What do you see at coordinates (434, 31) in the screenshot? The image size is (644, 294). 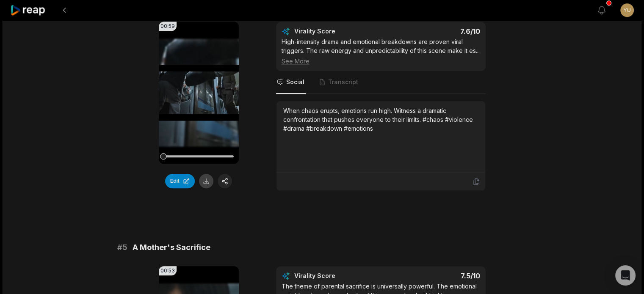 I see `div: 7.6 /10` at bounding box center [434, 31].